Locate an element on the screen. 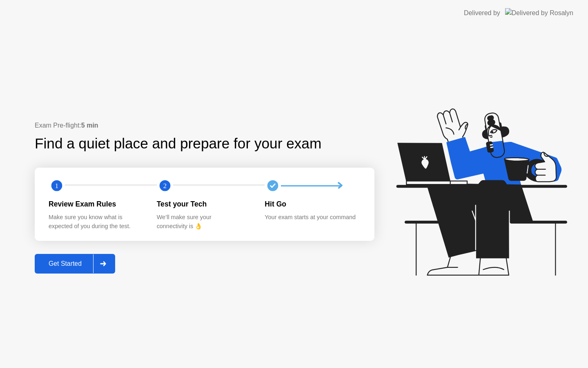  b: 5 min is located at coordinates (90, 125).